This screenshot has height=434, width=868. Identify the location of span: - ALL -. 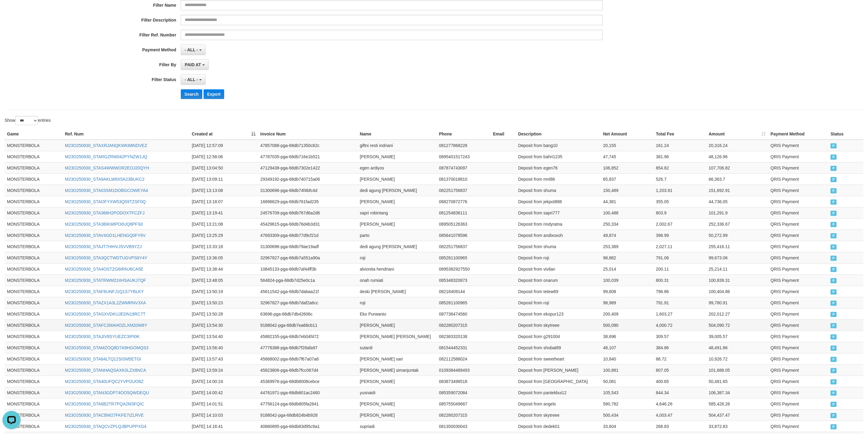
(191, 80).